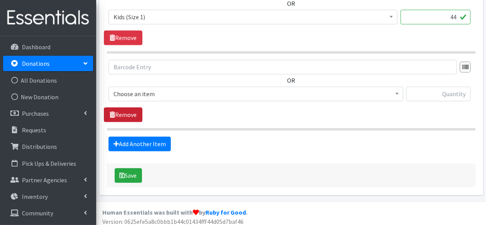 This screenshot has height=225, width=486. What do you see at coordinates (48, 80) in the screenshot?
I see `a: All Donations` at bounding box center [48, 80].